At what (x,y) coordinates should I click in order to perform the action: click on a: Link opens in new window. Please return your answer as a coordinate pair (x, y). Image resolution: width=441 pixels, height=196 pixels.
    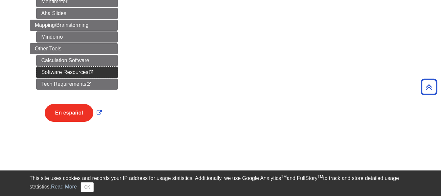
    Looking at the image, I should click on (73, 112).